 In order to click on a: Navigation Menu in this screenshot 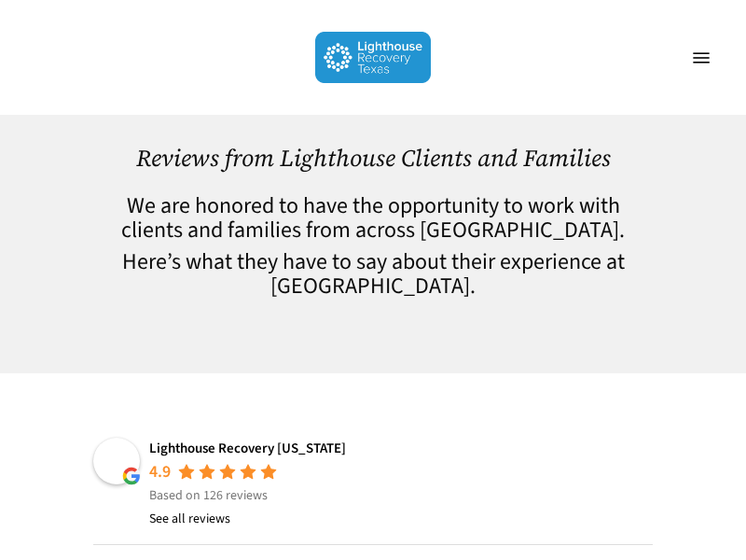, I will do `click(701, 58)`.